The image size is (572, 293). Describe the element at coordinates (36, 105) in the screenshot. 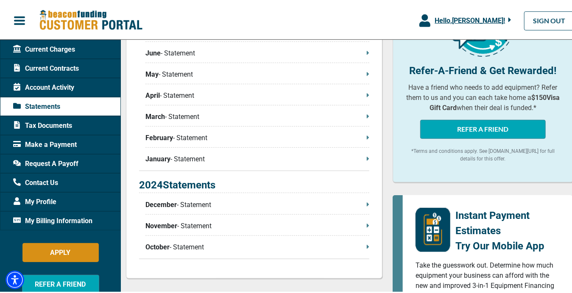

I see `span: Statements` at that location.